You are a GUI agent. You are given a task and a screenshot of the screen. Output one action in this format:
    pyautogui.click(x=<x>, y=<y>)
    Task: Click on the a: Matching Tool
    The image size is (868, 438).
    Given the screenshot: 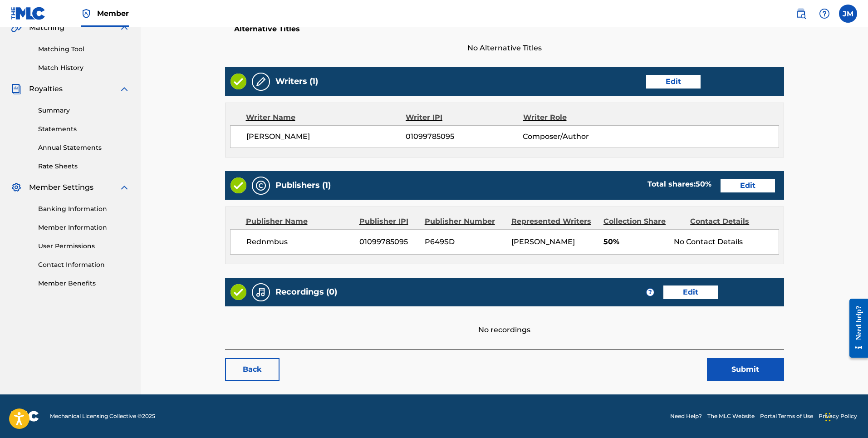 What is the action you would take?
    pyautogui.click(x=84, y=49)
    